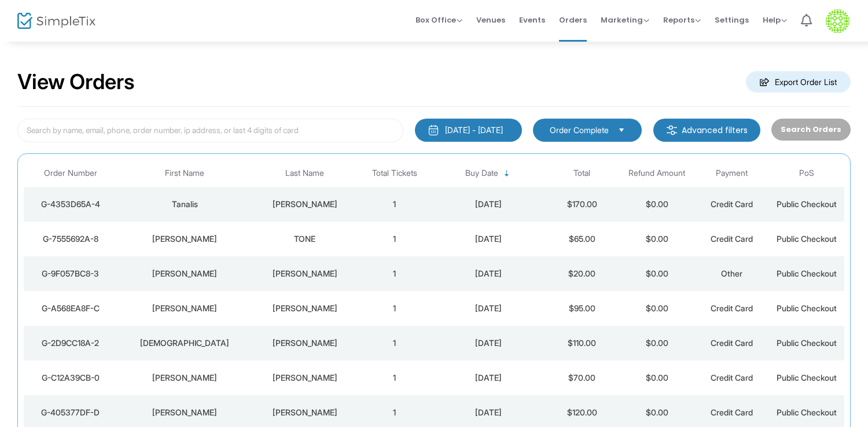  Describe the element at coordinates (71, 343) in the screenshot. I see `div: G-2D9CC18A-2` at that location.